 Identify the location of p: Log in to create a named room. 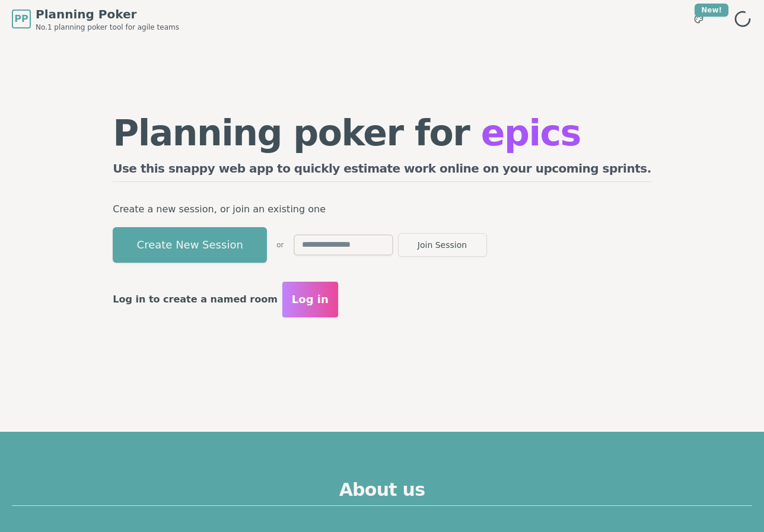
(195, 299).